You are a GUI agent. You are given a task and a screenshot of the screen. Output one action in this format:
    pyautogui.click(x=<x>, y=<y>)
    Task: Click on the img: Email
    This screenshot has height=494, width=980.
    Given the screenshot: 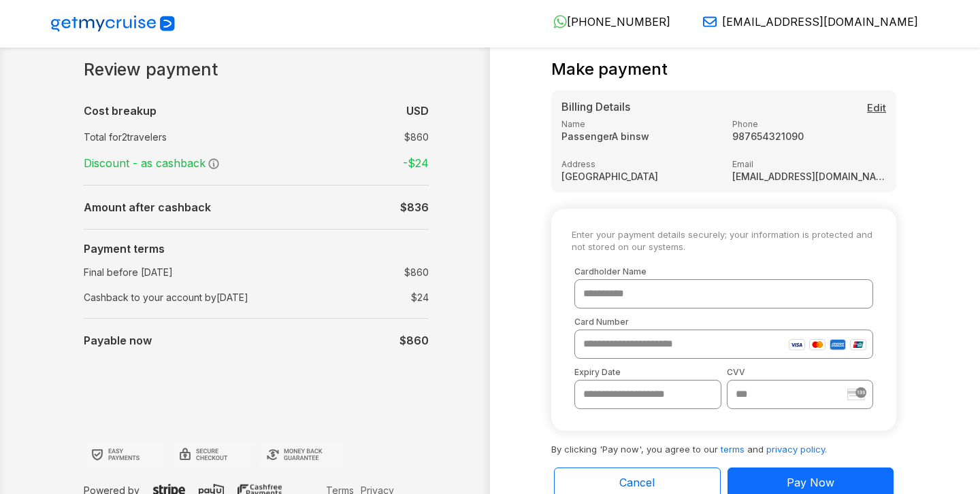 What is the action you would take?
    pyautogui.click(x=709, y=22)
    